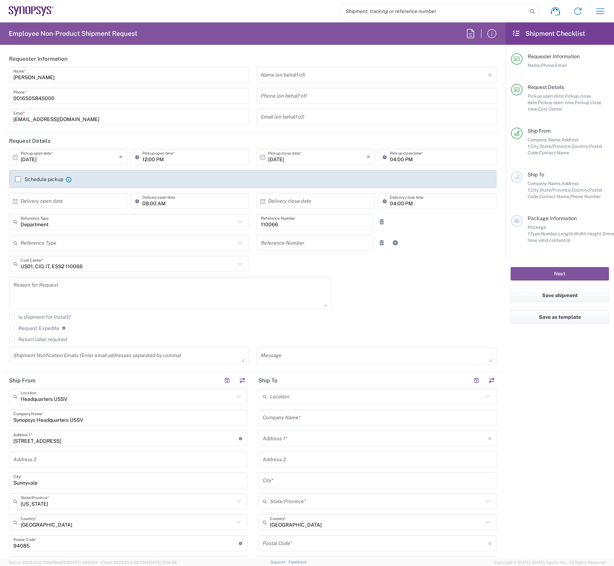 The image size is (614, 566). Describe the element at coordinates (298, 562) in the screenshot. I see `a: Feedback` at that location.